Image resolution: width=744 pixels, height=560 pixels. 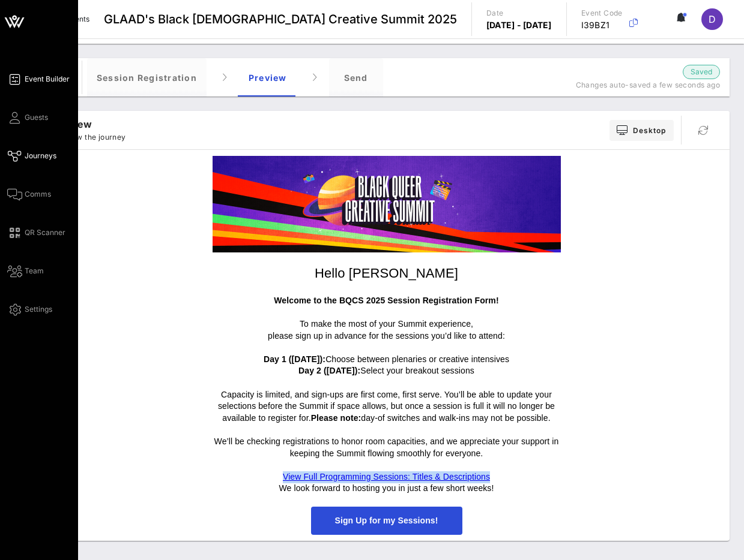 What do you see at coordinates (40, 156) in the screenshot?
I see `span: Journeys` at bounding box center [40, 156].